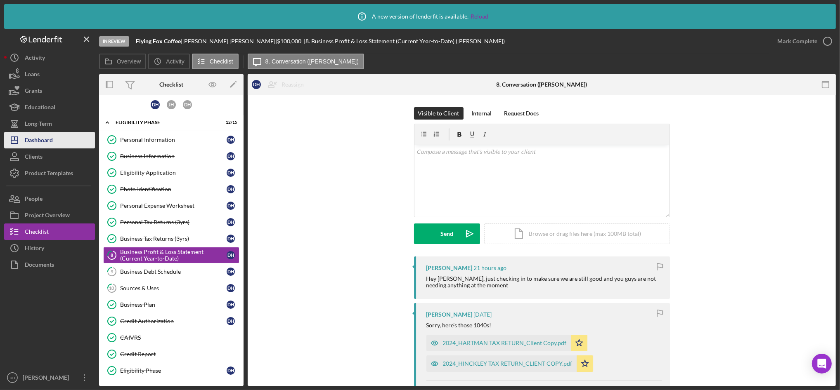  Describe the element at coordinates (221, 61) in the screenshot. I see `label: Checklist` at that location.